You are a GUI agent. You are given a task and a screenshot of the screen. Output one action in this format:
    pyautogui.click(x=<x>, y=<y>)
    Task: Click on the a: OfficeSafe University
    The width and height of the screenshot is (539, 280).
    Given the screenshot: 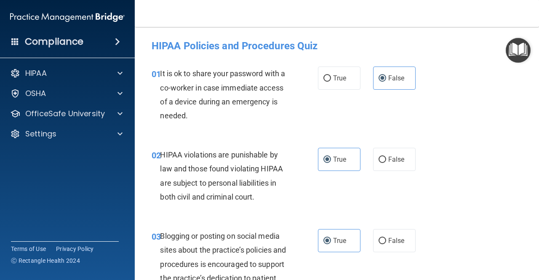 What is the action you would take?
    pyautogui.click(x=66, y=114)
    